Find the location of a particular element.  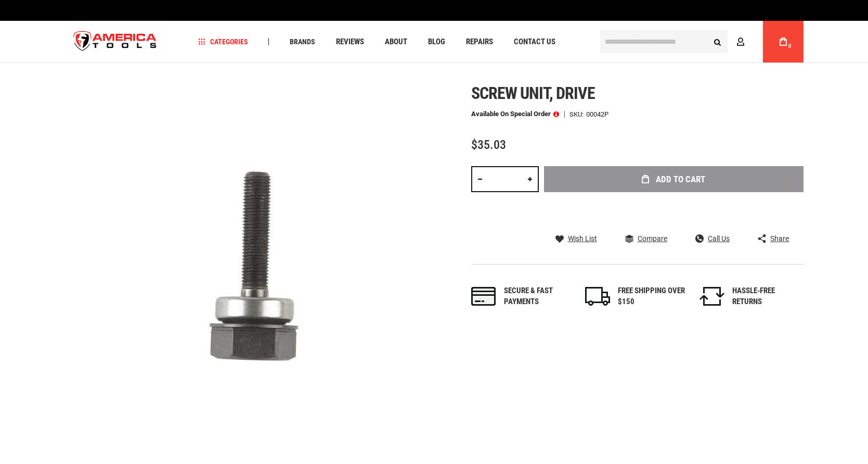

a: Wish List is located at coordinates (576, 238).